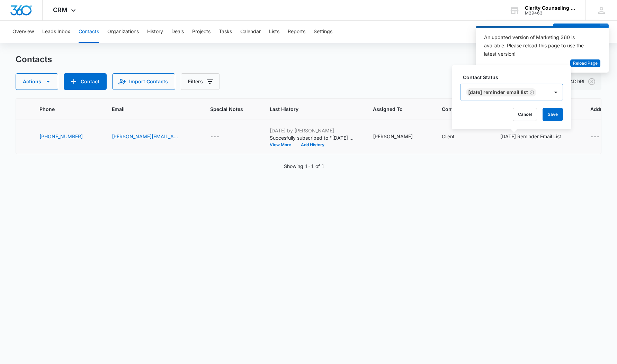 The image size is (617, 364). I want to click on span: Assigned To, so click(394, 109).